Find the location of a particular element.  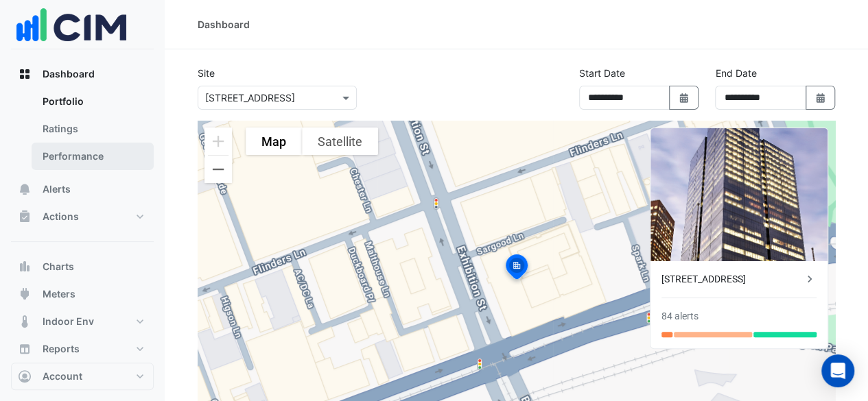

div: 84 alerts is located at coordinates (680, 316).